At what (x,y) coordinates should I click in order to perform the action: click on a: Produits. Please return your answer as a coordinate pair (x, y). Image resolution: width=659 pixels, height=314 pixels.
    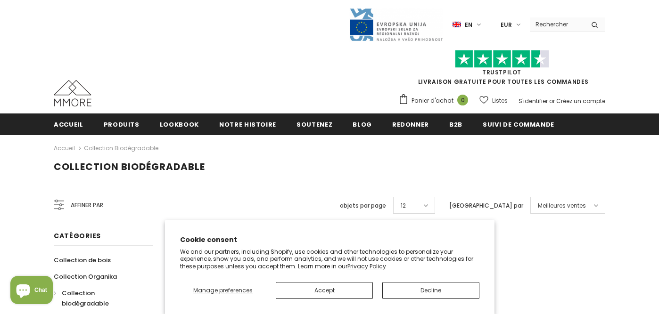
    Looking at the image, I should click on (122, 124).